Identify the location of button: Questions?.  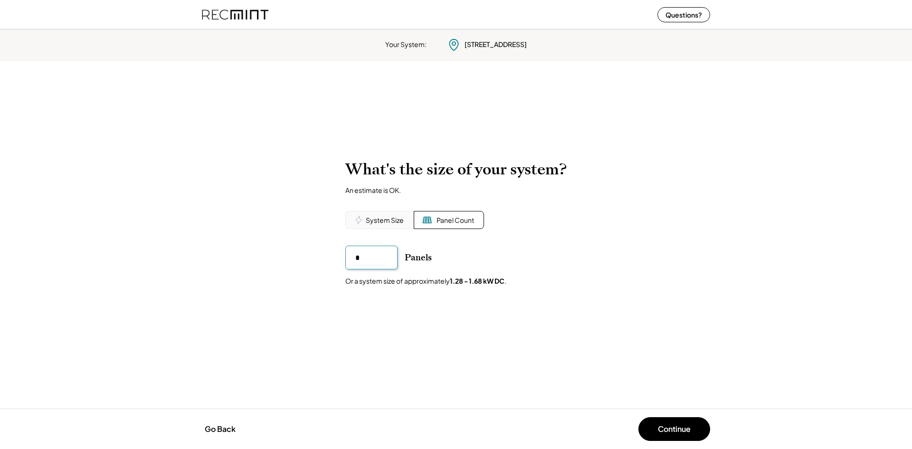
(684, 15).